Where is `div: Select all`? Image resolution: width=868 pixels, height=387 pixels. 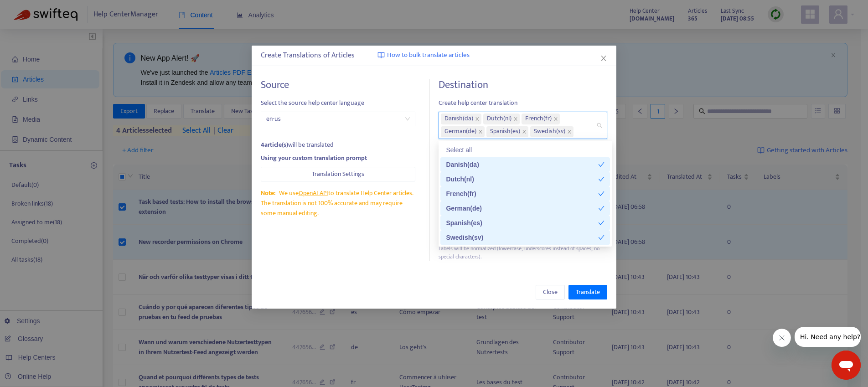 div: Select all is located at coordinates (525, 150).